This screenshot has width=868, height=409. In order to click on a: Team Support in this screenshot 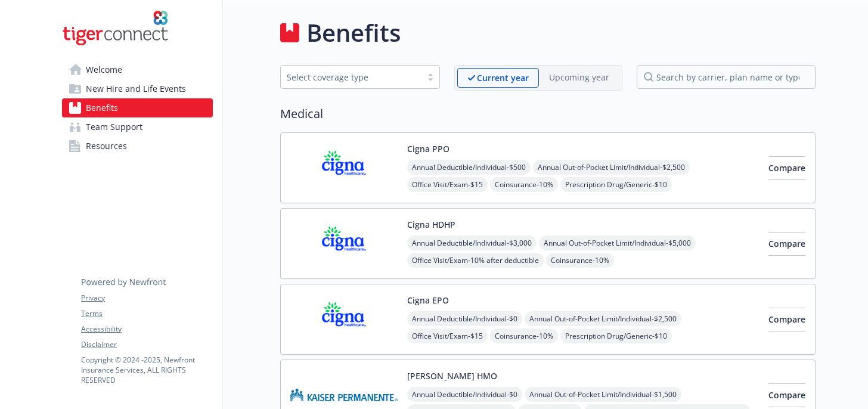, I will do `click(137, 127)`.